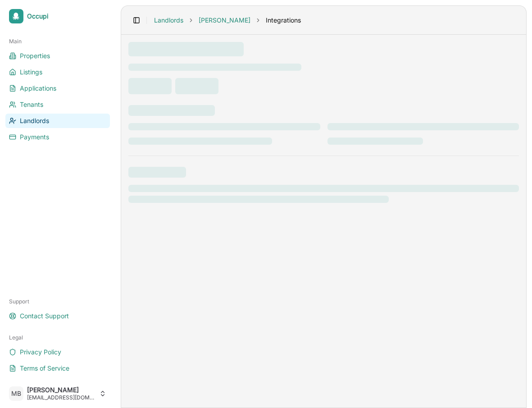 The height and width of the screenshot is (408, 532). Describe the element at coordinates (58, 88) in the screenshot. I see `a: Applications` at that location.